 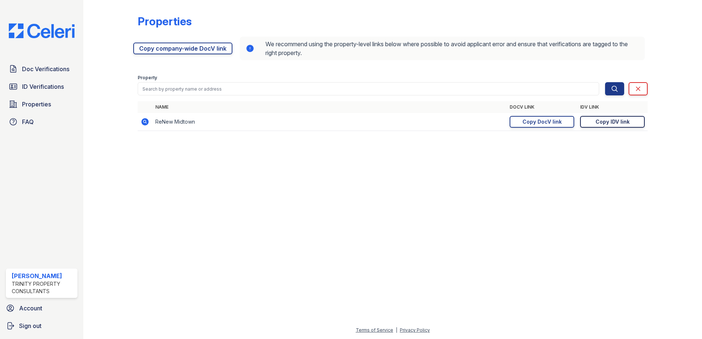 I want to click on a: Copy IDV link, so click(x=612, y=122).